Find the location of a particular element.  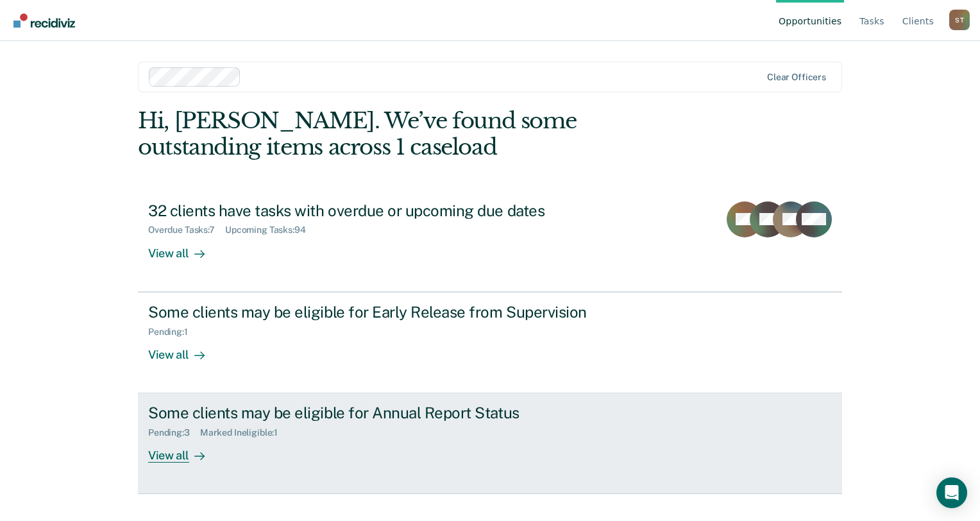

div: 32 clients have tasks with overdue or upcoming due dates is located at coordinates (373, 211).